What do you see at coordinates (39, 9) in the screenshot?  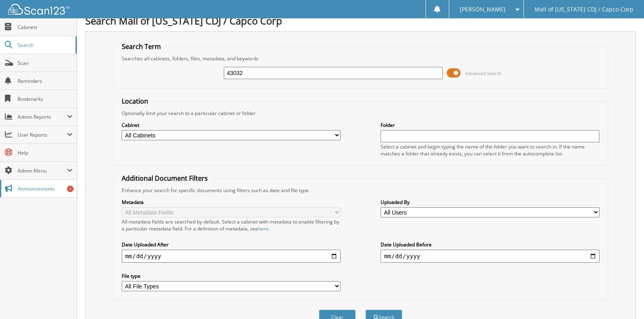 I see `img: scan123-logo-white.svg` at bounding box center [39, 9].